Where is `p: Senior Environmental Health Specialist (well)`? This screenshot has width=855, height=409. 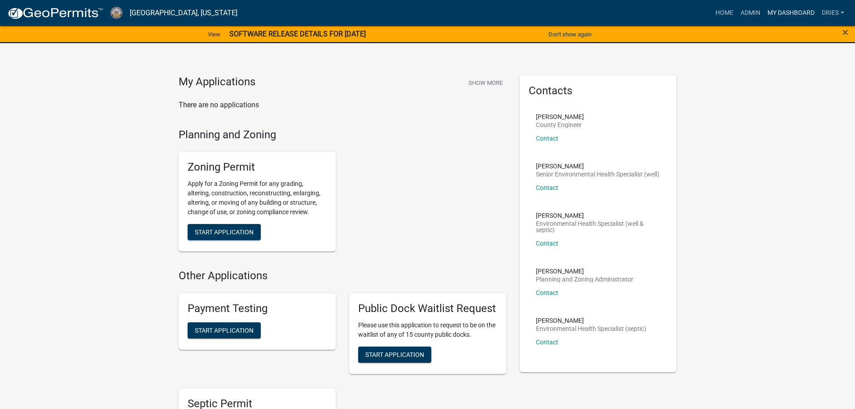 p: Senior Environmental Health Specialist (well) is located at coordinates (597, 174).